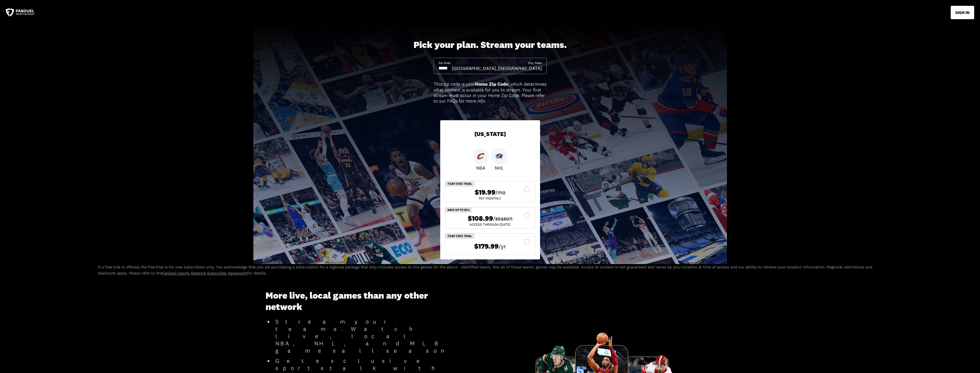  What do you see at coordinates (503, 218) in the screenshot?
I see `span: /season` at bounding box center [503, 218].